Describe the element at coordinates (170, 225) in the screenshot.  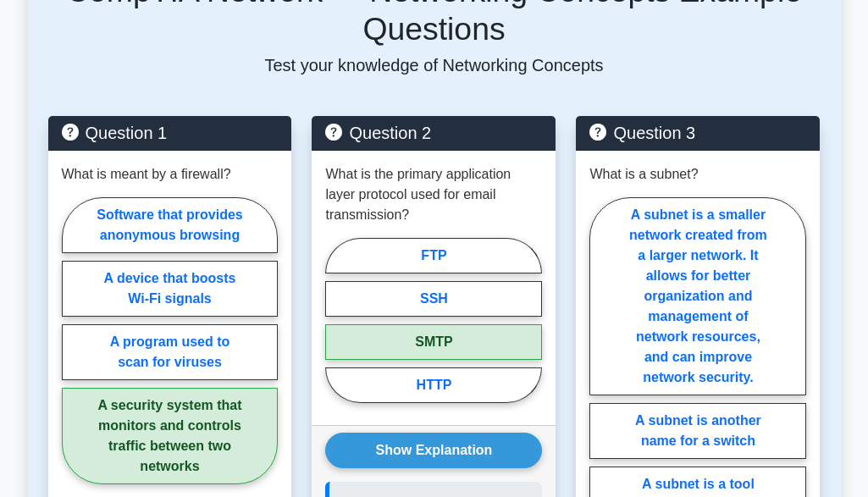
I see `label: Software that provides anonymous browsing` at that location.